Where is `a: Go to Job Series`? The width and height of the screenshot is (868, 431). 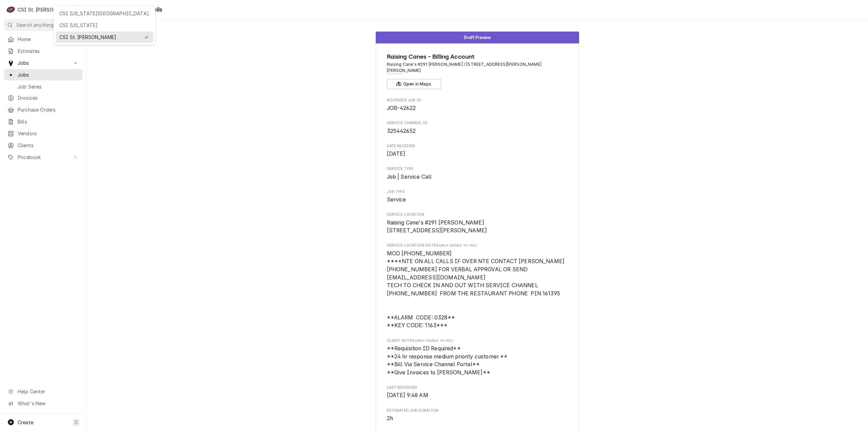 a: Go to Job Series is located at coordinates (43, 86).